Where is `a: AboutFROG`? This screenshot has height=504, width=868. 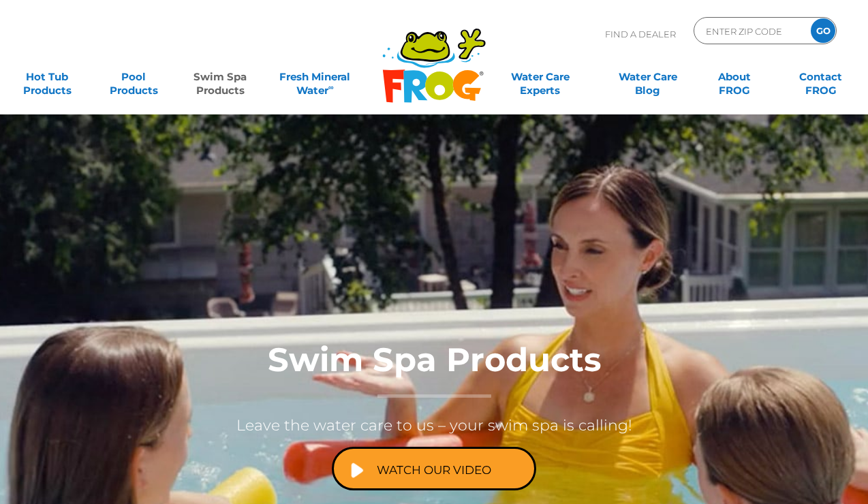
a: AboutFROG is located at coordinates (734, 77).